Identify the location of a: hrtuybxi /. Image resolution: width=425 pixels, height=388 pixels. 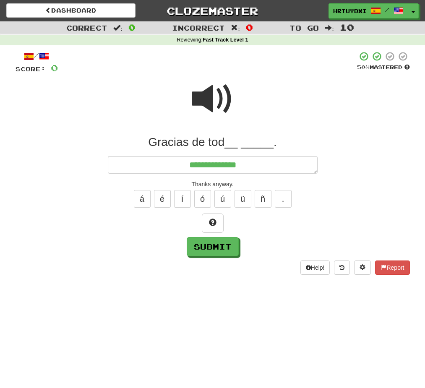
(369, 11).